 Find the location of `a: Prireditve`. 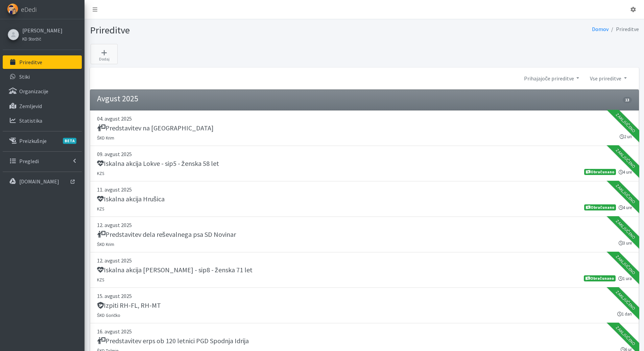

a: Prireditve is located at coordinates (42, 62).